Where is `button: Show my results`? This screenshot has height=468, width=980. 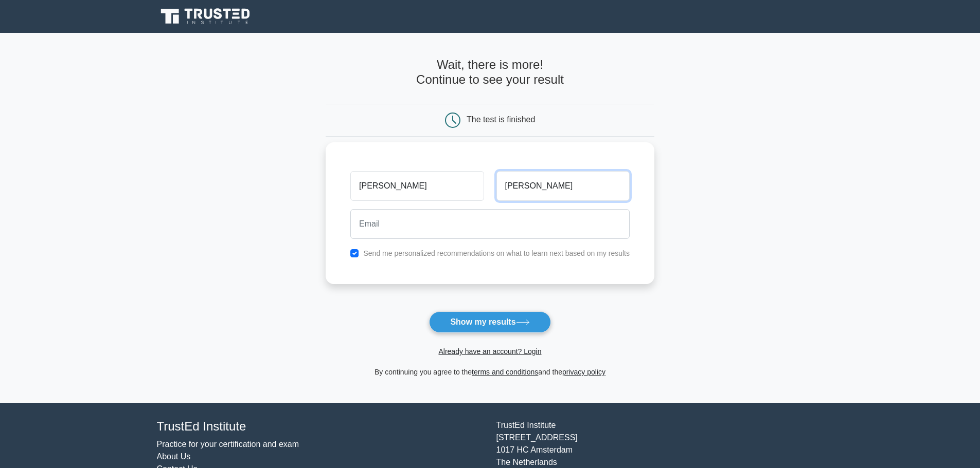
button: Show my results is located at coordinates (489, 322).